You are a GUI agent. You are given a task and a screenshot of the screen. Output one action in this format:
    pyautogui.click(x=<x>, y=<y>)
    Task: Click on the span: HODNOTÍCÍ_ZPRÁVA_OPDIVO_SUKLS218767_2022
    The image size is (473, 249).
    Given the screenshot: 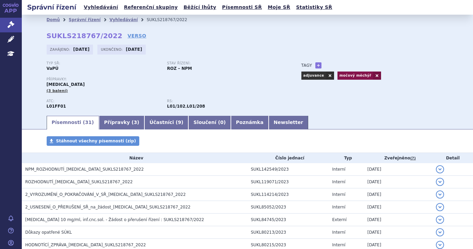 What is the action you would take?
    pyautogui.click(x=85, y=245)
    